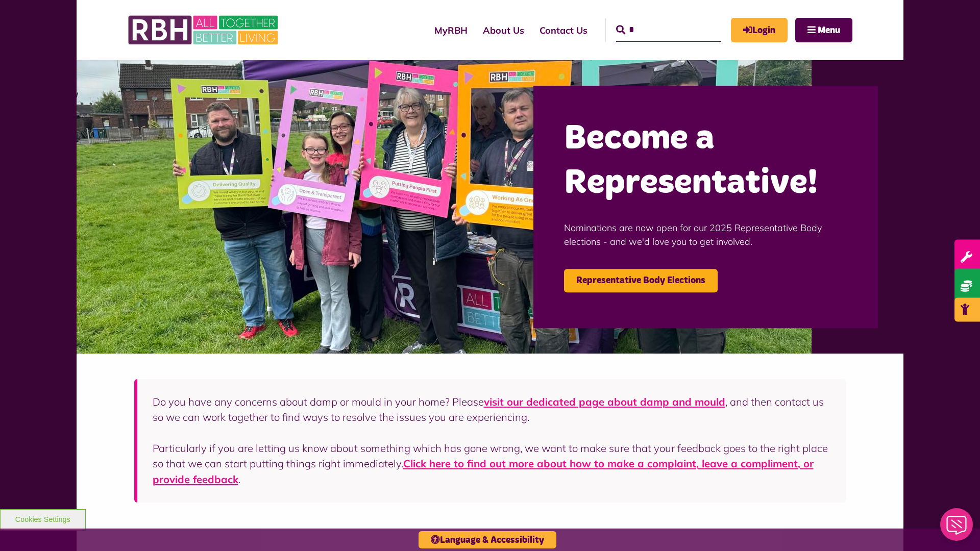 This screenshot has width=980, height=551. I want to click on img: Image (22), so click(444, 206).